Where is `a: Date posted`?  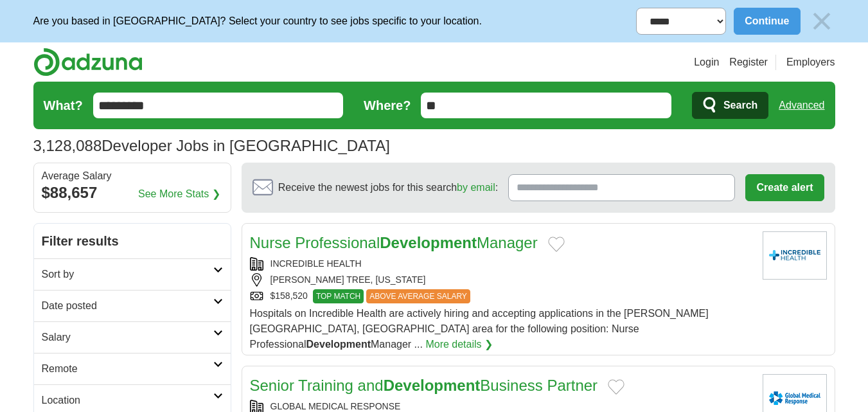 a: Date posted is located at coordinates (132, 305).